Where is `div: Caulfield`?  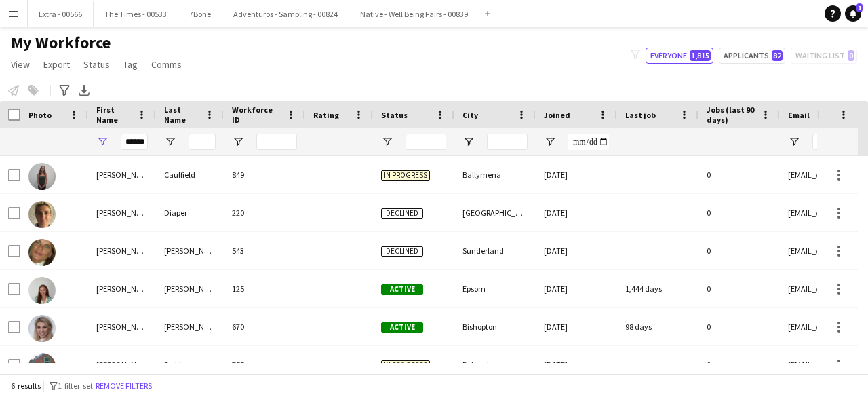
div: Caulfield is located at coordinates (190, 174).